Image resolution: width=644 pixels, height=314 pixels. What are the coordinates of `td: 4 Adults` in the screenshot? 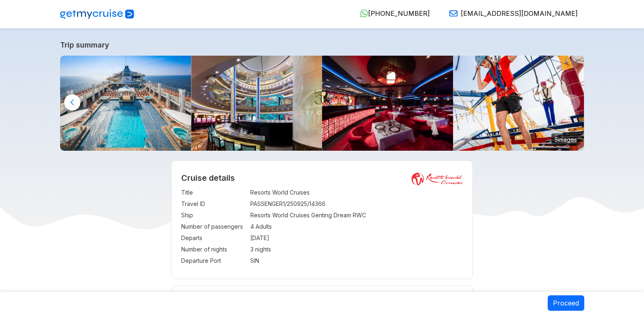 It's located at (356, 227).